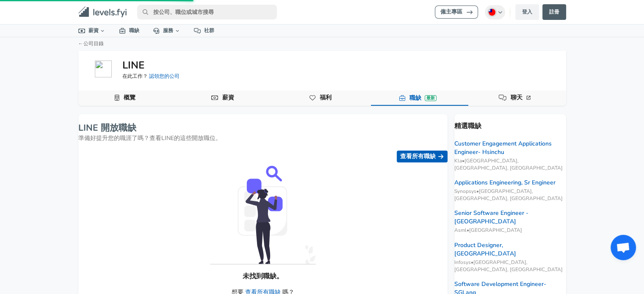 This screenshot has width=644, height=294. I want to click on div: 最新, so click(431, 98).